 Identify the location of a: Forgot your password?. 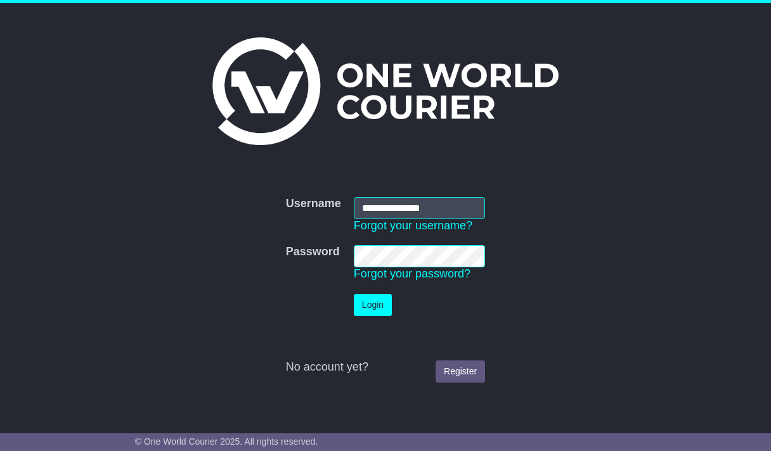
(412, 274).